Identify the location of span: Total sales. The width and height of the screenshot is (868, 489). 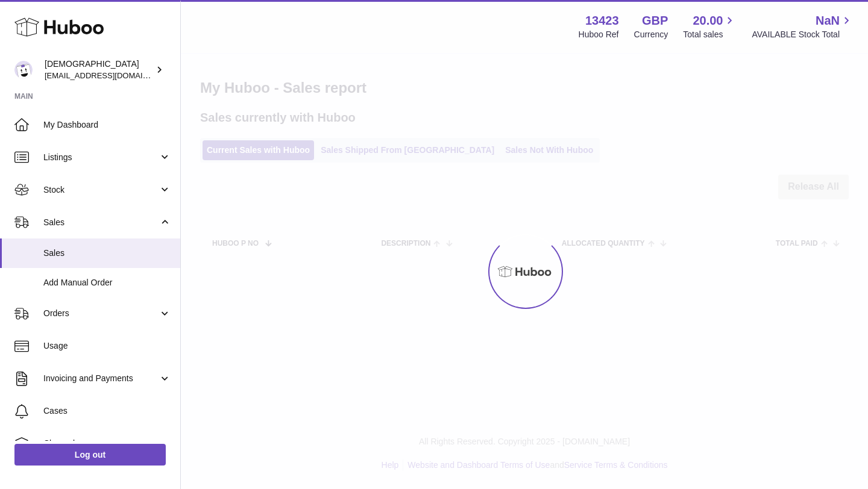
(709, 34).